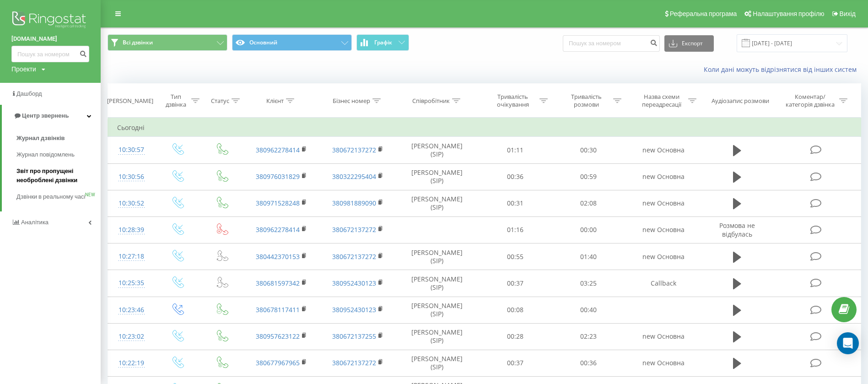 This screenshot has height=384, width=868. I want to click on td: 02:23, so click(588, 336).